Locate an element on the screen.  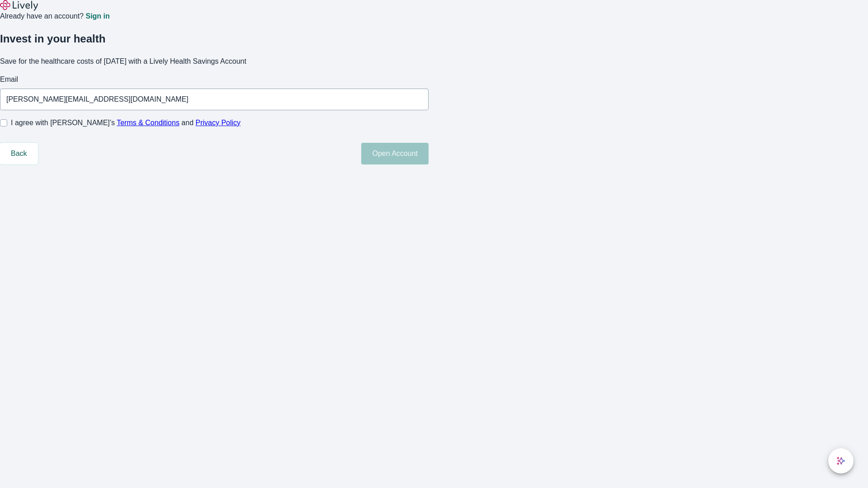
a: Terms & Conditions is located at coordinates (148, 122).